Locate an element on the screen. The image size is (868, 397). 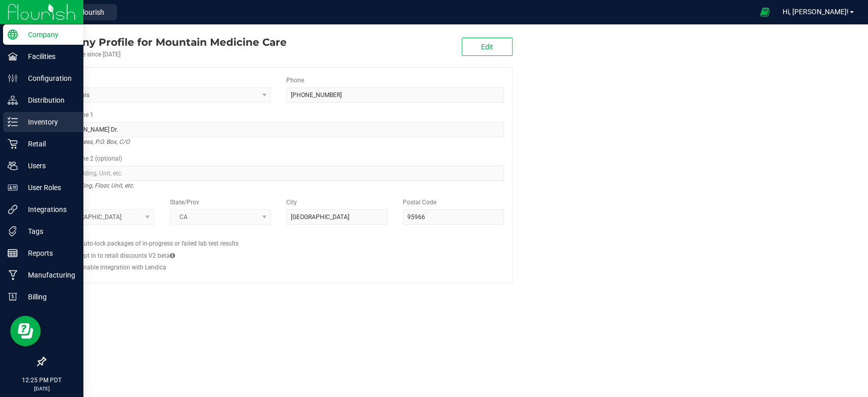
inline-svg: Facilities is located at coordinates (12, 56).